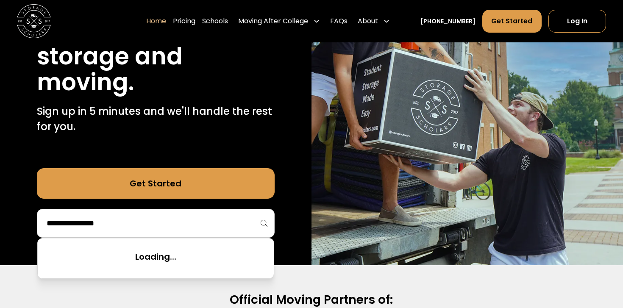 This screenshot has width=623, height=308. What do you see at coordinates (34, 21) in the screenshot?
I see `img: Storage Scholars main logo` at bounding box center [34, 21].